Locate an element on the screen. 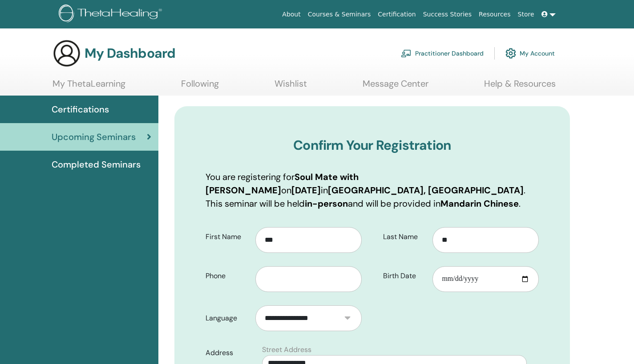 This screenshot has width=634, height=364. label: Phone is located at coordinates (227, 276).